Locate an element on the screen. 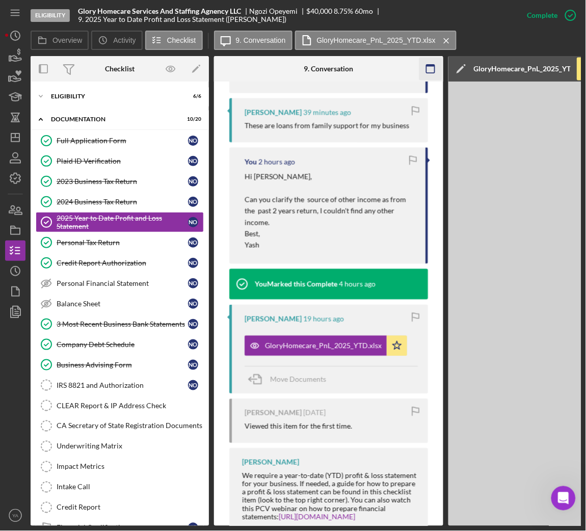 This screenshot has height=531, width=586. div: These are loans from family support for my business is located at coordinates (327, 126).